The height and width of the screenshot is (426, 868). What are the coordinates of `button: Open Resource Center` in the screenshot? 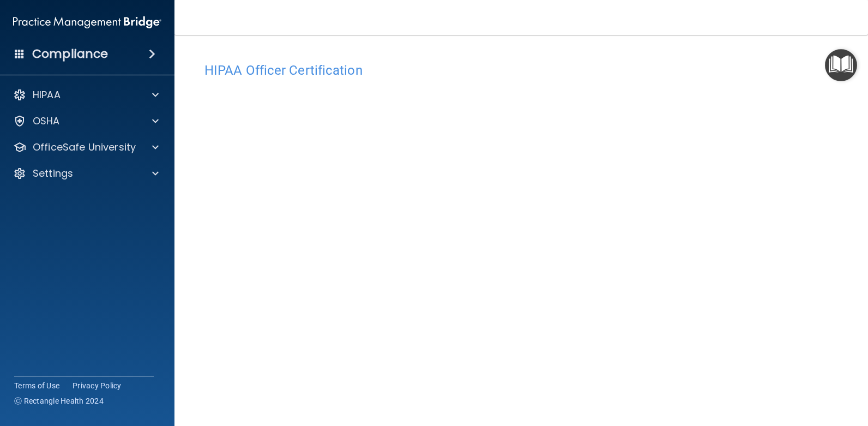 It's located at (840, 65).